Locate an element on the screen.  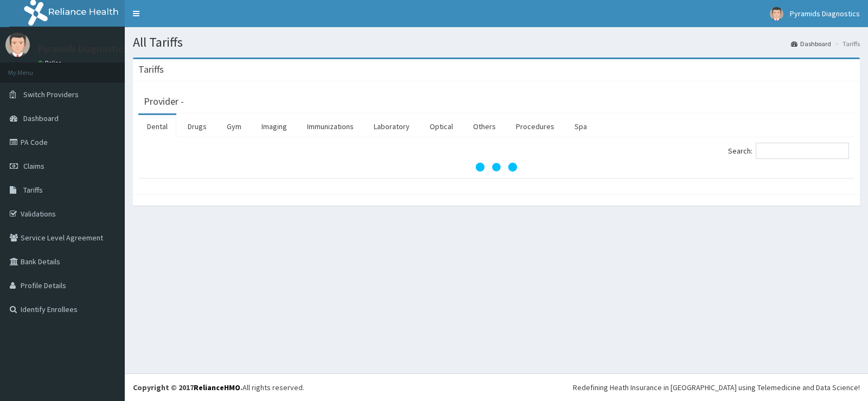
a: Dental is located at coordinates (157, 127).